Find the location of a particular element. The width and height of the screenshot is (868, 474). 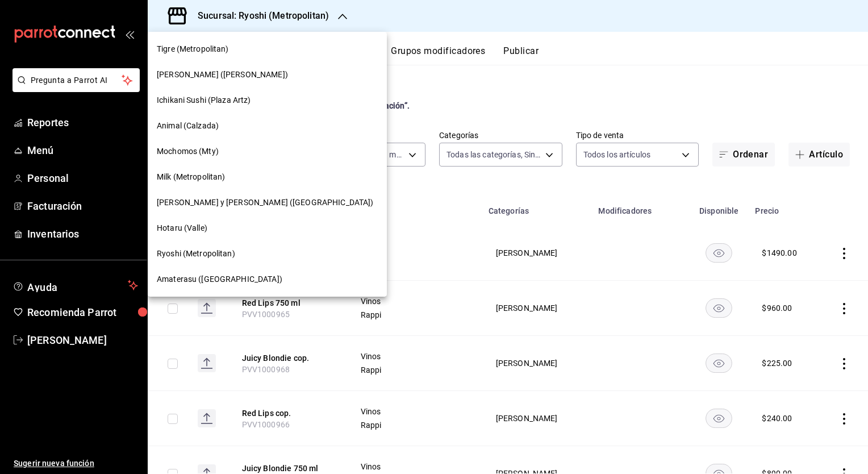

span: Milk (Metropolitan) is located at coordinates (191, 177).